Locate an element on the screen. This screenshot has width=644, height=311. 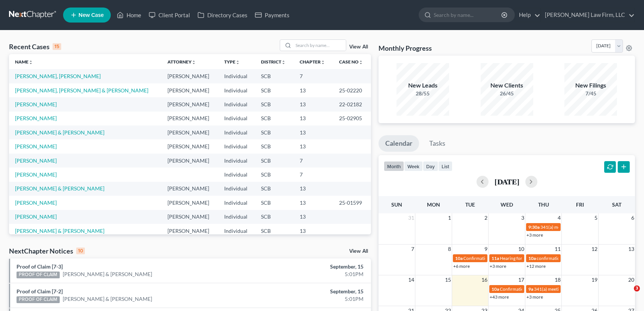
a: Typeunfold_more is located at coordinates (232, 62).